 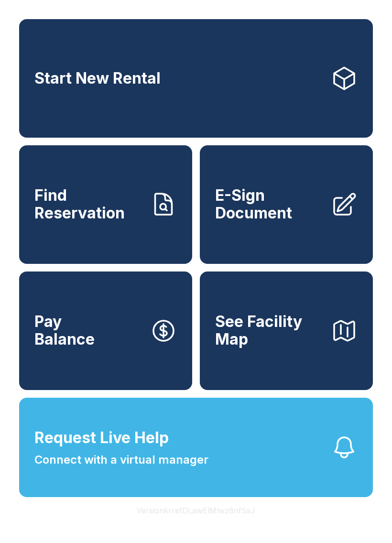 What do you see at coordinates (105, 331) in the screenshot?
I see `button: PayBalance` at bounding box center [105, 331].